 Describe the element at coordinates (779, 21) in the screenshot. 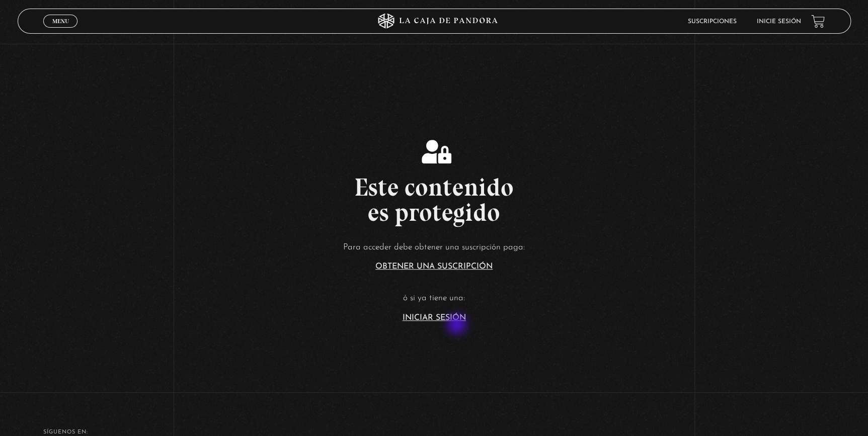

I see `a: Inicie sesión` at that location.